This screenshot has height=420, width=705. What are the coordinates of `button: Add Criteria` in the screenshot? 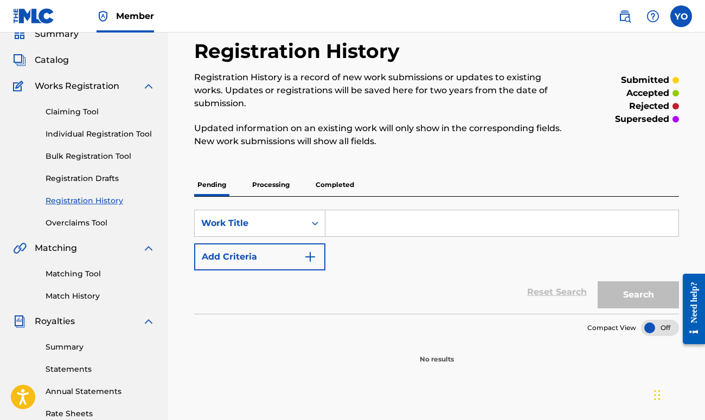 It's located at (260, 257).